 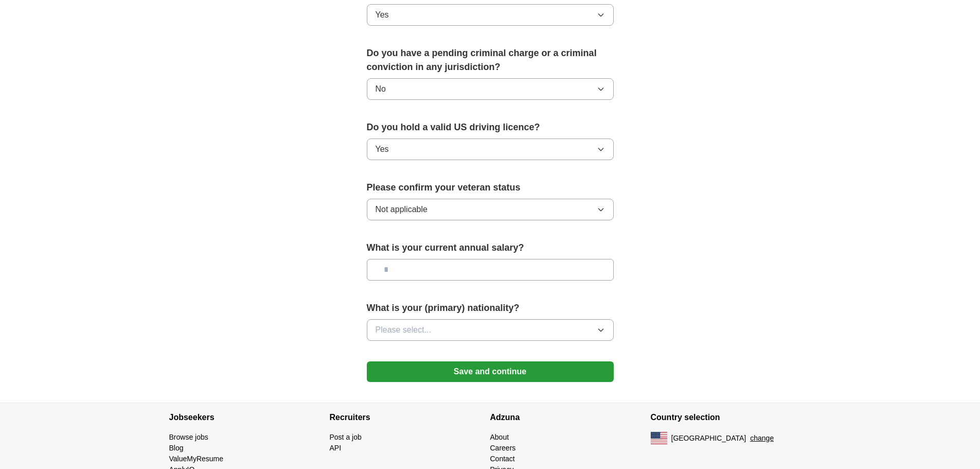 What do you see at coordinates (490, 61) in the screenshot?
I see `label: Do you have a pending criminal charge or a criminal conviction in any jurisdiction?` at bounding box center [490, 61].